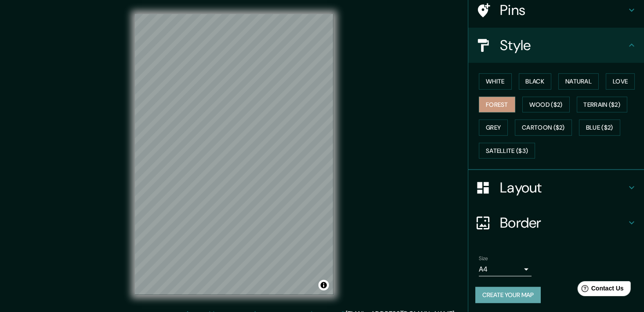  What do you see at coordinates (556, 223) in the screenshot?
I see `div: Border` at bounding box center [556, 223].